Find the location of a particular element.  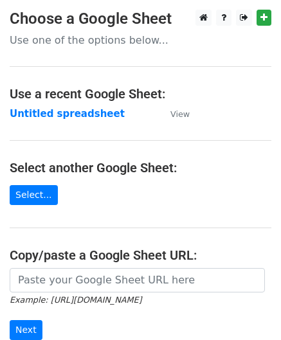

strong: Untitled spreadsheet is located at coordinates (67, 114).